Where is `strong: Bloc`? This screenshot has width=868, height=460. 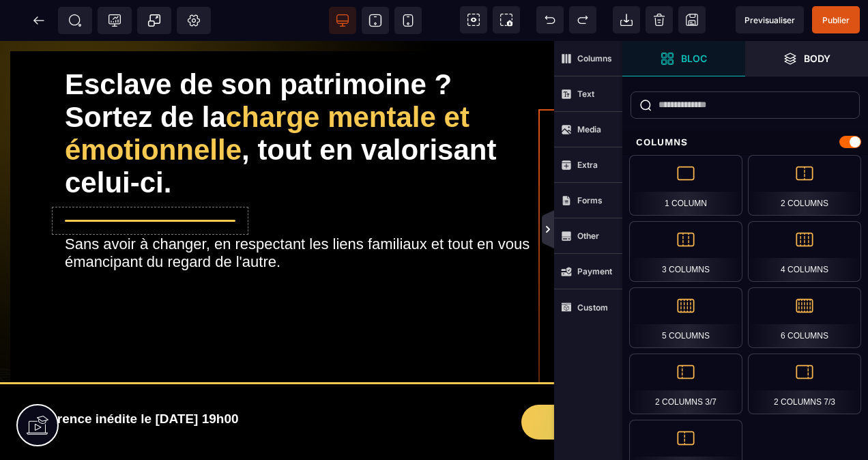
strong: Bloc is located at coordinates (695, 58).